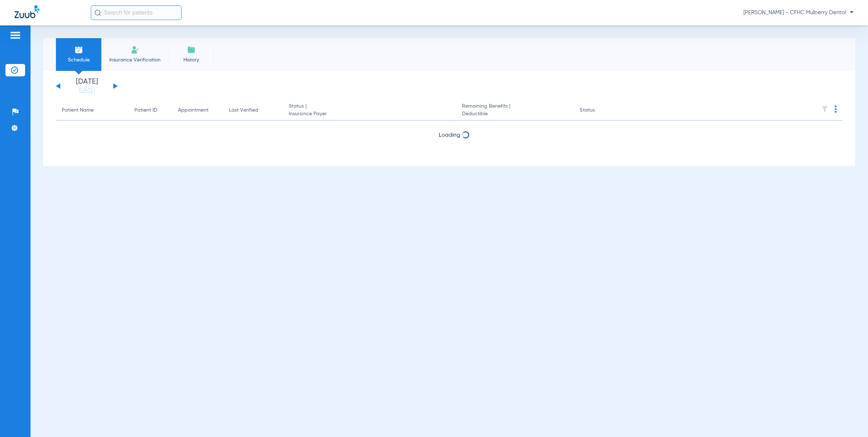  Describe the element at coordinates (449, 135) in the screenshot. I see `span: Loading` at that location.